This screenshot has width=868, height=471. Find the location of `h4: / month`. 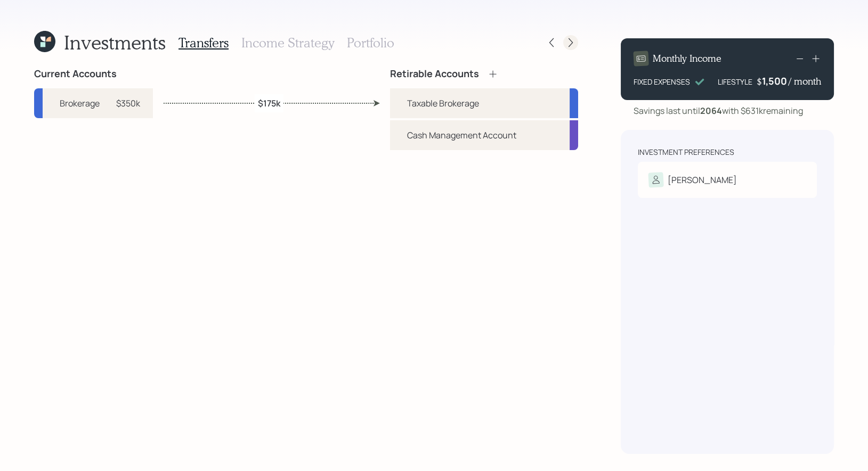

h4: / month is located at coordinates (805, 81).